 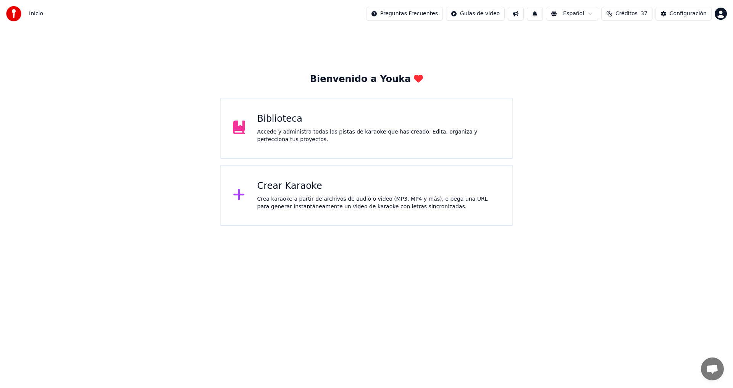 I want to click on button: Preguntas Frecuentes, so click(x=405, y=14).